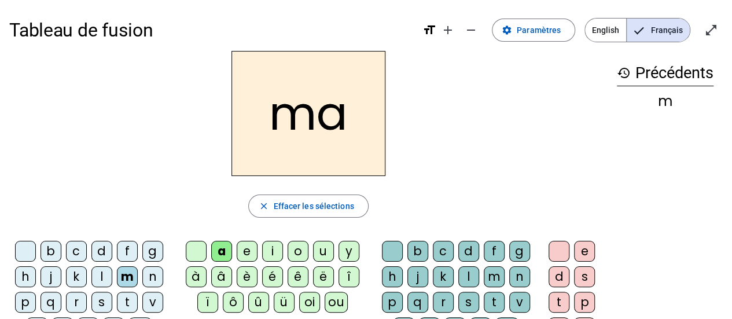 The image size is (732, 319). I want to click on mat-icon: close, so click(263, 206).